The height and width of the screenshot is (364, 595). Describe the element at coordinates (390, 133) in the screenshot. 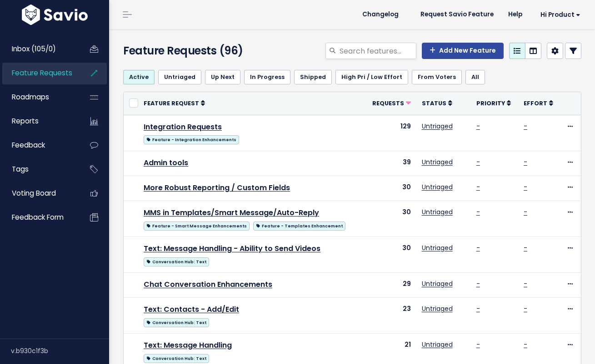

I see `td: 129` at that location.